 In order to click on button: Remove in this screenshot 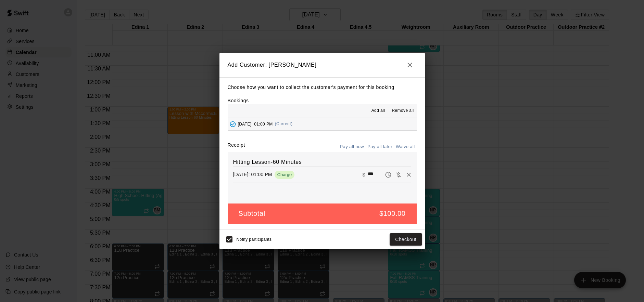, I will do `click(409, 175)`.